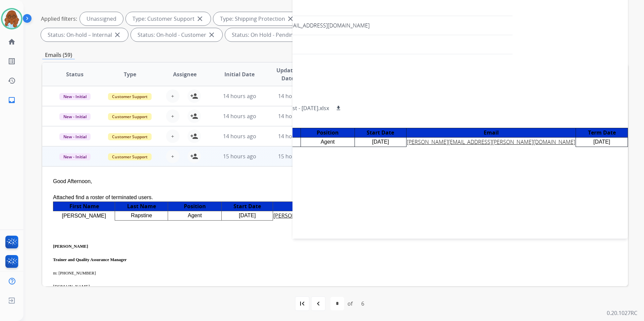 This screenshot has width=644, height=321. Describe the element at coordinates (491, 133) in the screenshot. I see `span: Email` at that location.